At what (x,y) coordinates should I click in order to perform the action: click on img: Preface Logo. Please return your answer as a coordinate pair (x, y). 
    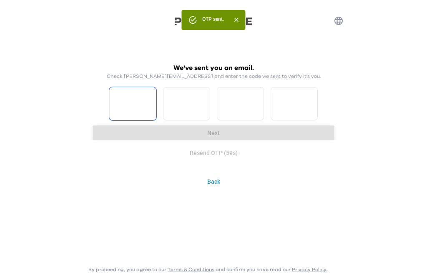
    Looking at the image, I should click on (214, 21).